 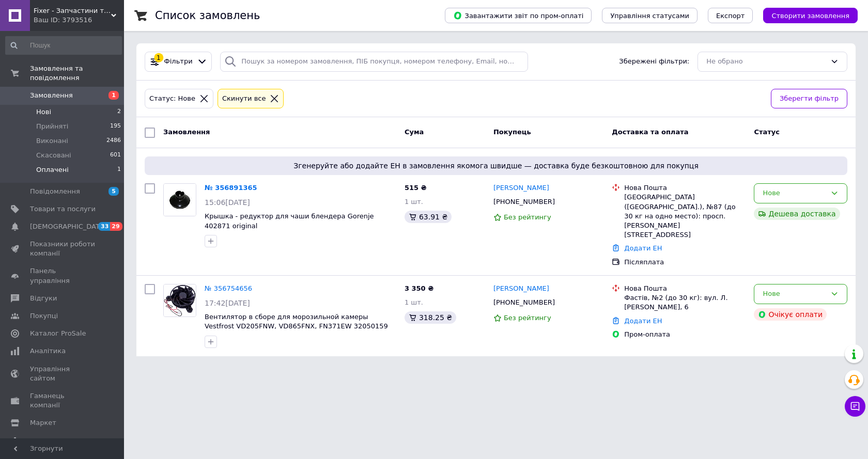 I want to click on span: Гаманець компанії, so click(x=62, y=401).